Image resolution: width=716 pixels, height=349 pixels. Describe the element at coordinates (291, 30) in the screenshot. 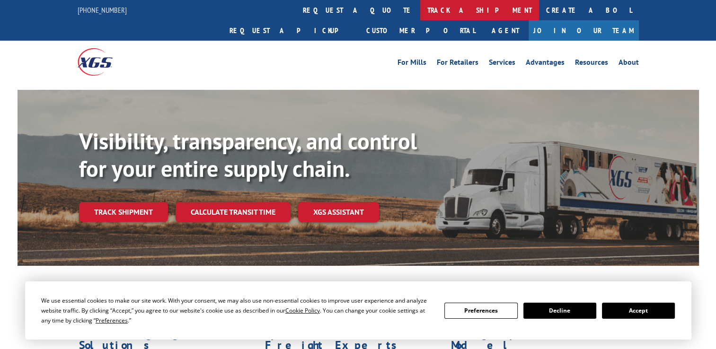

I see `a: Request a pickup` at that location.